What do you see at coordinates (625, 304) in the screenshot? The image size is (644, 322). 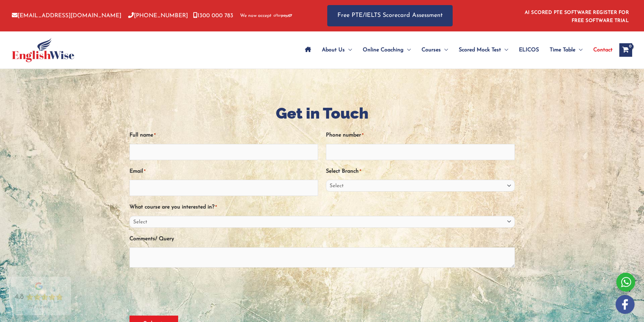 I see `img: white-facebook.png` at bounding box center [625, 304].